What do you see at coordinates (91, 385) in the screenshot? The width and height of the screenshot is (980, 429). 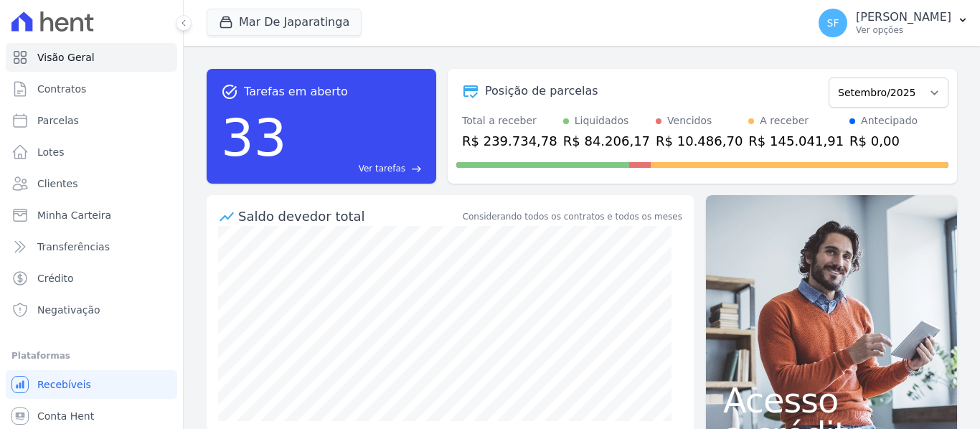 I see `a: Recebíveis` at bounding box center [91, 385].